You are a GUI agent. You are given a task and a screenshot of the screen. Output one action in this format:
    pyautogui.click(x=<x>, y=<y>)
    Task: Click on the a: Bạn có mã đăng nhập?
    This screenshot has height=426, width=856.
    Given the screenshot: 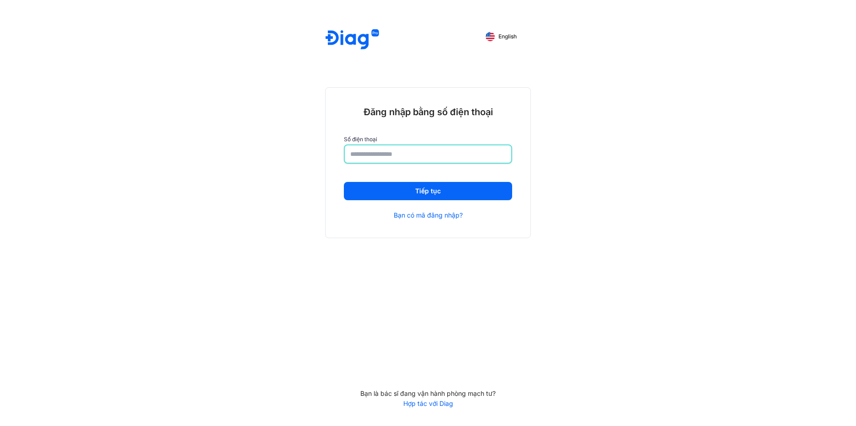 What is the action you would take?
    pyautogui.click(x=428, y=215)
    